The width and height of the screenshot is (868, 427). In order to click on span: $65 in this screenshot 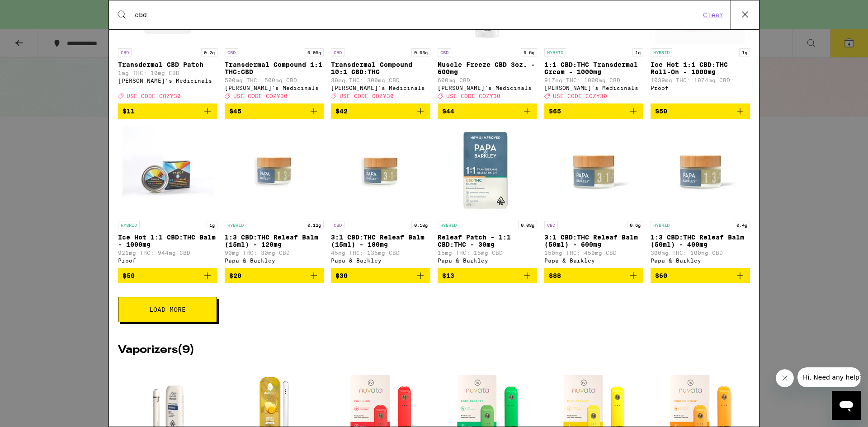, I will do `click(555, 111)`.